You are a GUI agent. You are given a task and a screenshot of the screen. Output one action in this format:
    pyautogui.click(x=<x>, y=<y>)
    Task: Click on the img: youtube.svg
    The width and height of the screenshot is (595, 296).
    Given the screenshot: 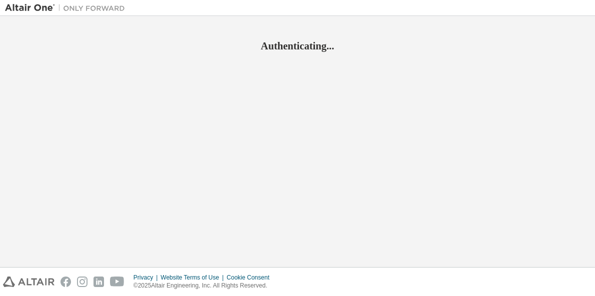 What is the action you would take?
    pyautogui.click(x=117, y=282)
    